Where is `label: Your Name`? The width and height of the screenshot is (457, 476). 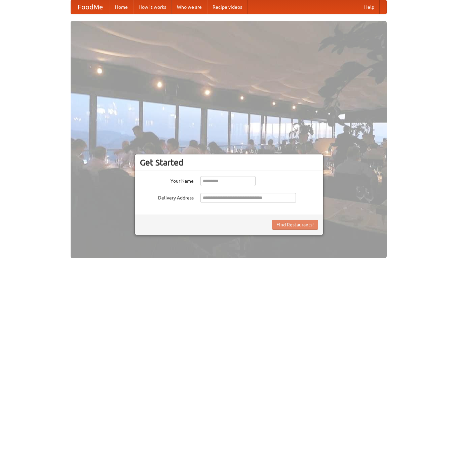 label: Your Name is located at coordinates (167, 180).